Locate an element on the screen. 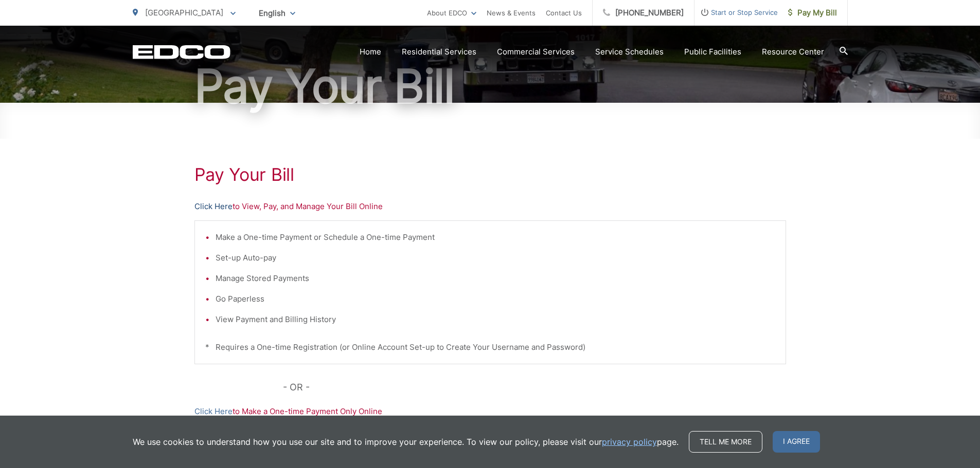 The width and height of the screenshot is (980, 468). a: About EDCO is located at coordinates (452, 13).